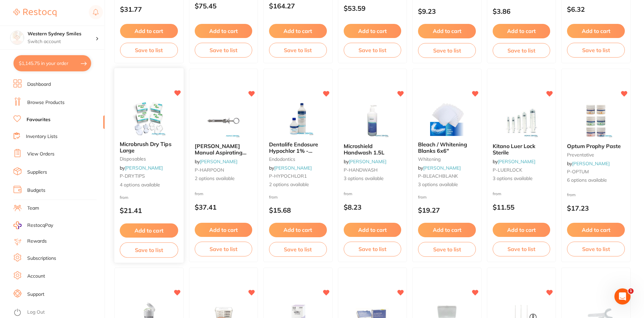 The width and height of the screenshot is (644, 318). What do you see at coordinates (58, 313) in the screenshot?
I see `button: Log Out` at bounding box center [58, 313].